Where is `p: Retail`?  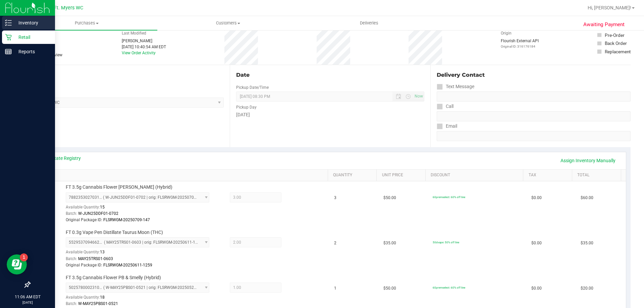
p: Retail is located at coordinates (31, 37).